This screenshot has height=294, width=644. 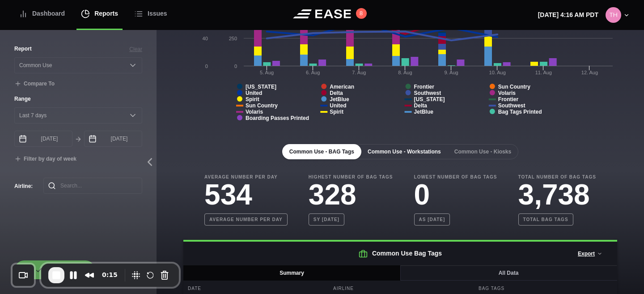 I want to click on button: Edit filter, so click(x=119, y=270).